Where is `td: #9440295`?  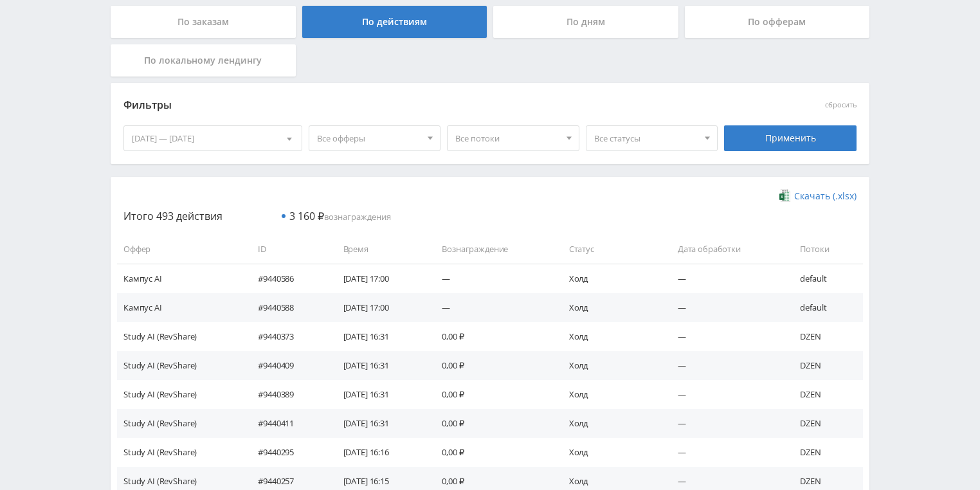
td: #9440295 is located at coordinates (287, 452).